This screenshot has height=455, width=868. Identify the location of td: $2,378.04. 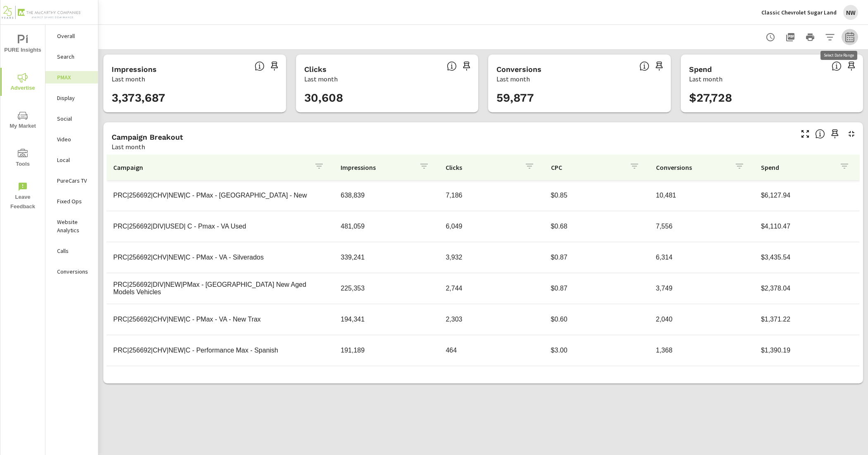
(807, 289).